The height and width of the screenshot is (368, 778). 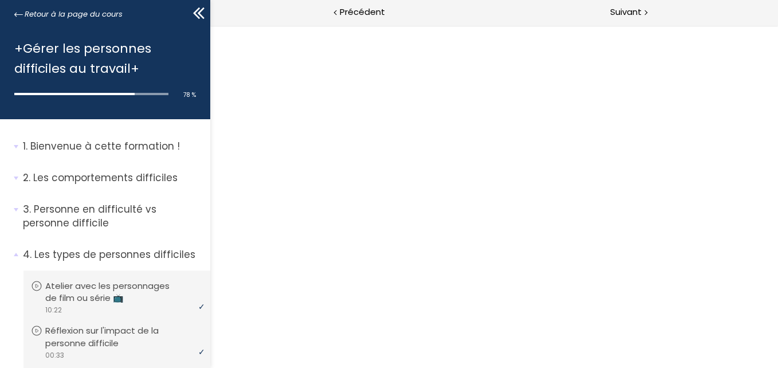 What do you see at coordinates (68, 14) in the screenshot?
I see `a: Retour à la page du cours` at bounding box center [68, 14].